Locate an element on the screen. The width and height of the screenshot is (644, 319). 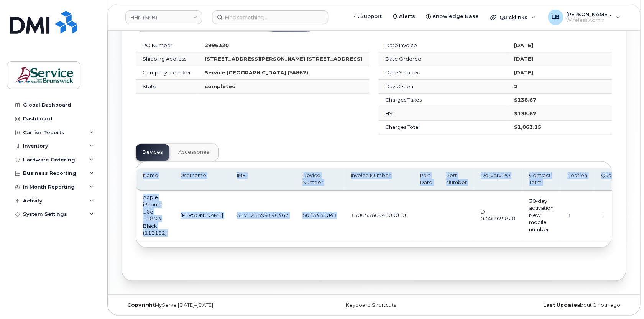
td: Charges Taxes is located at coordinates (442, 100).